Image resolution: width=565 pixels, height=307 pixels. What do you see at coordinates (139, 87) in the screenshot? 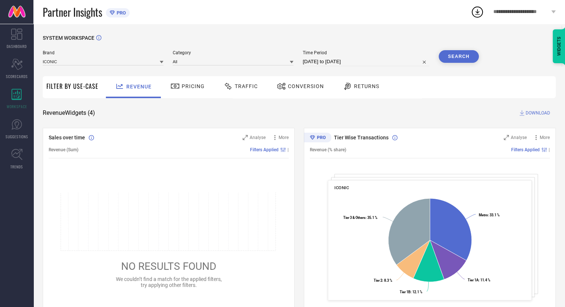
I see `span: Revenue` at bounding box center [139, 87].